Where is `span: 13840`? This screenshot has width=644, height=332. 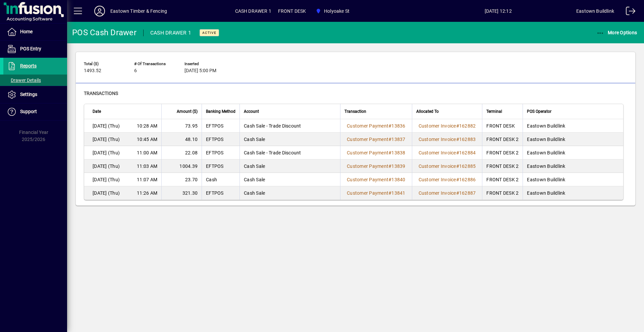 span: 13840 is located at coordinates (398, 180).